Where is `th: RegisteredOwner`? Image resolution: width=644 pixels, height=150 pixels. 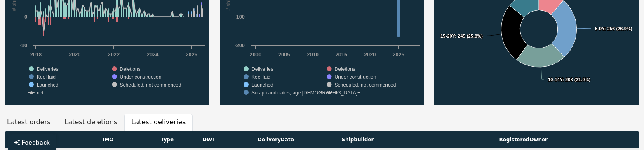 th: RegisteredOwner is located at coordinates (567, 139).